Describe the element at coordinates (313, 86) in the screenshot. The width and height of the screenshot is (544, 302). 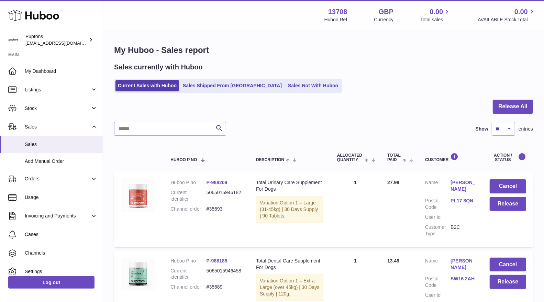
I see `a: Sales Not With Huboo` at that location.